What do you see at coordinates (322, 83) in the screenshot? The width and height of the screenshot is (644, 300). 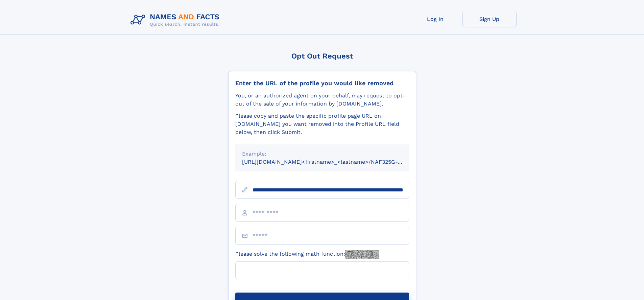 I see `div: Enter the URL of the profile you would like removed` at bounding box center [322, 83].